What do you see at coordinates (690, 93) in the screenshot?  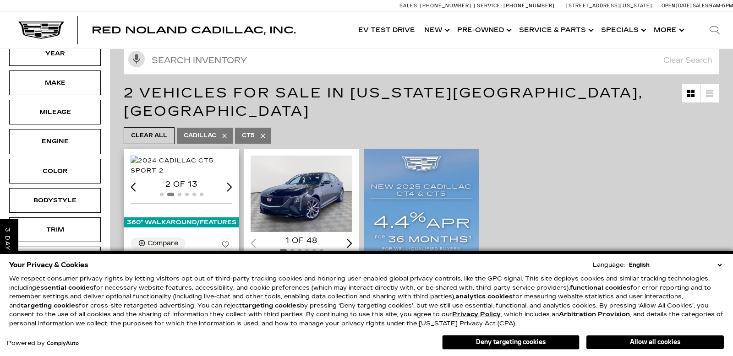 I see `a: Grid View` at bounding box center [690, 93].